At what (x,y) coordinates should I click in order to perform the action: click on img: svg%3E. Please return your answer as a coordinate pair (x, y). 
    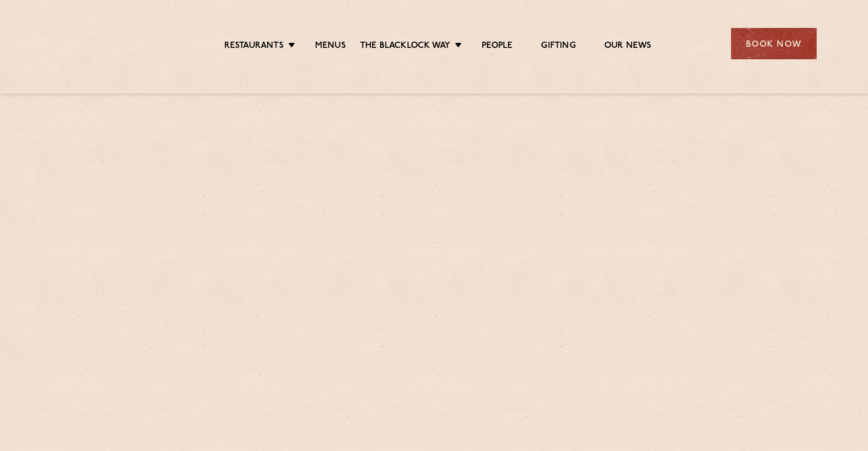
    Looking at the image, I should click on (101, 44).